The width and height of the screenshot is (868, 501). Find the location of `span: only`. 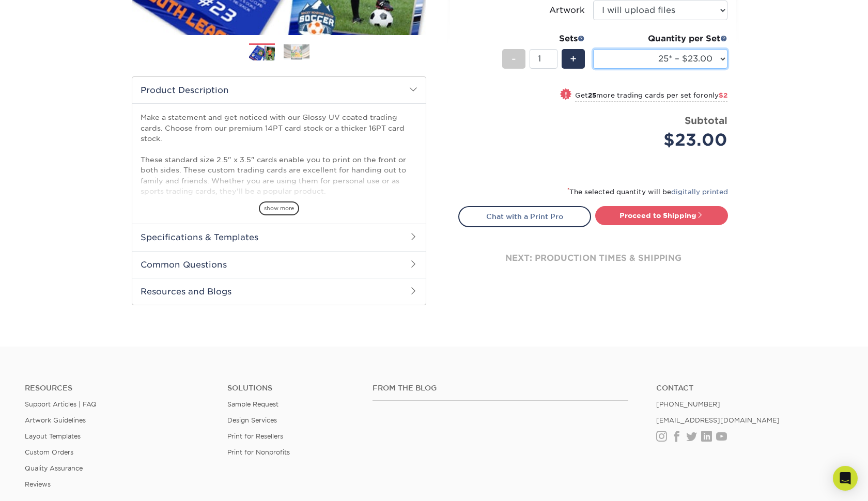

span: only is located at coordinates (715, 95).